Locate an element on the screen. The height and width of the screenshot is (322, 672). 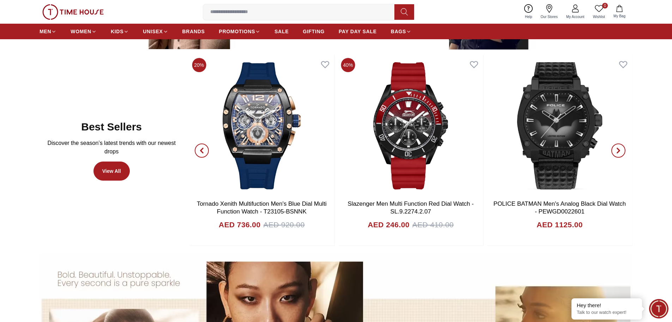
p: Discover the season’s latest trends with our newest drops is located at coordinates (112, 147).